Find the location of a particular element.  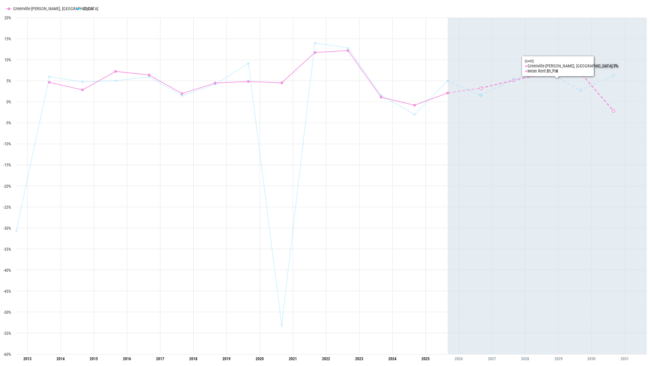

path: Saturday, 29 Aug, 19:00, -53.13. 29615. is located at coordinates (282, 325).